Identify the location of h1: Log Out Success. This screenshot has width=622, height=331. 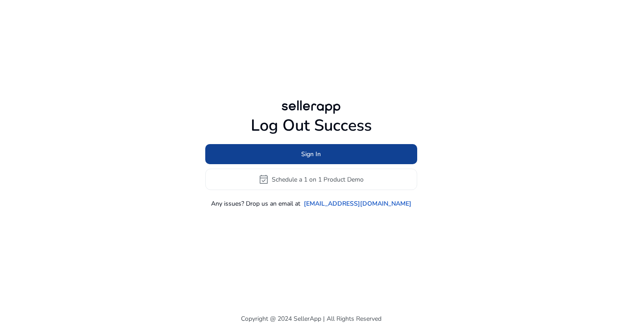
(311, 125).